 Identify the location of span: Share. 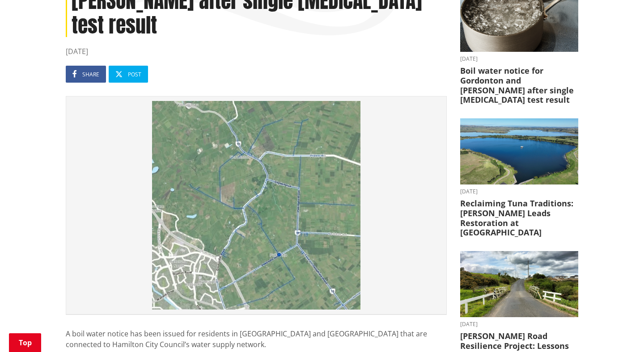
(91, 74).